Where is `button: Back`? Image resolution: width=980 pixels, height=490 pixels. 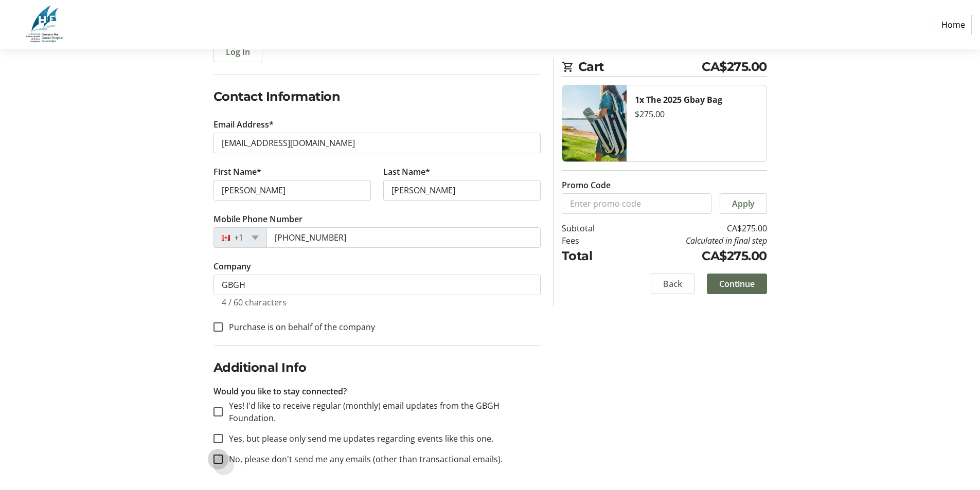
button: Back is located at coordinates (672, 284).